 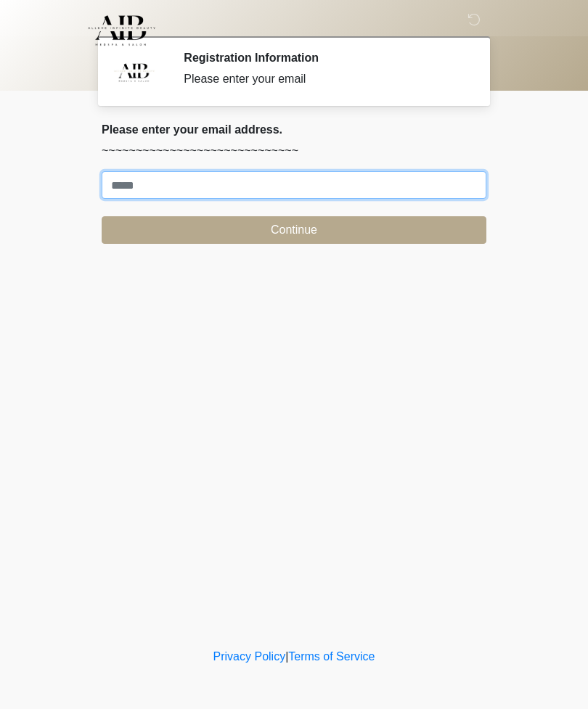 What do you see at coordinates (121, 30) in the screenshot?
I see `img: Allure Infinite Beauty Logo` at bounding box center [121, 30].